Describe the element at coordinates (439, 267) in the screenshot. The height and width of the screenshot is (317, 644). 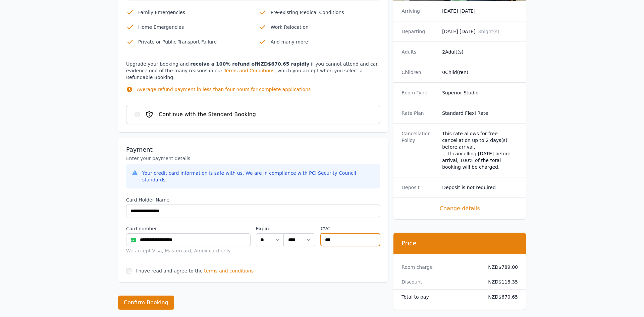
I see `dt: Room charge` at that location.